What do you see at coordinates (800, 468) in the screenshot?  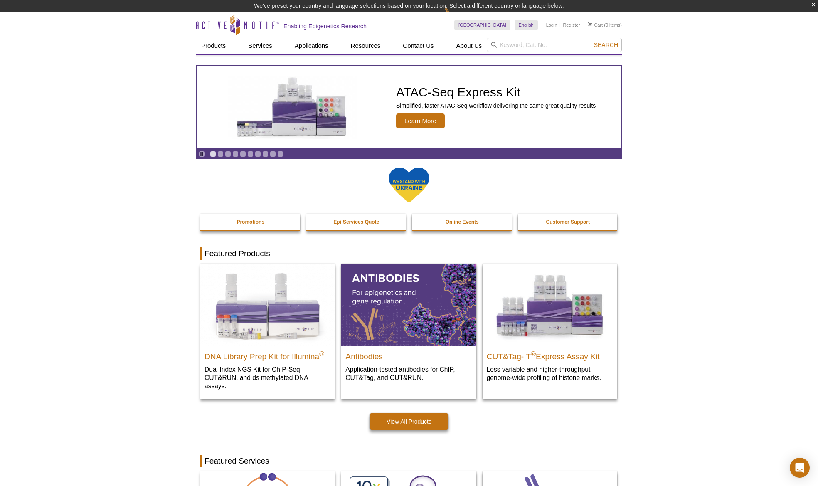 I see `div: Open Intercom Messenger` at bounding box center [800, 468].